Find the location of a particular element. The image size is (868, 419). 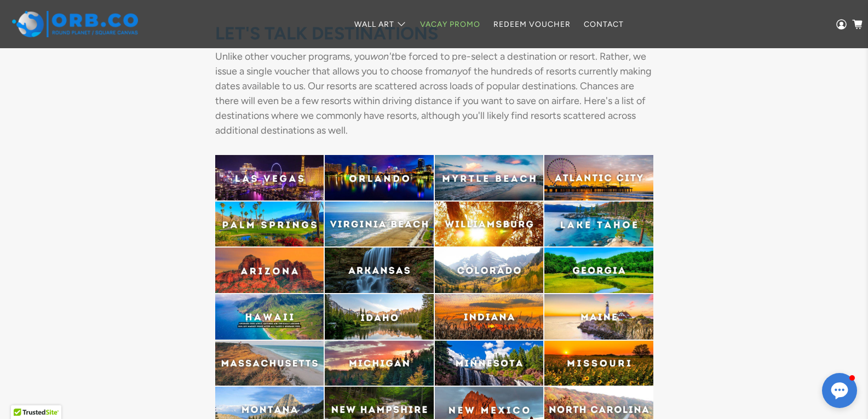

a: Redeem Voucher is located at coordinates (531, 24).